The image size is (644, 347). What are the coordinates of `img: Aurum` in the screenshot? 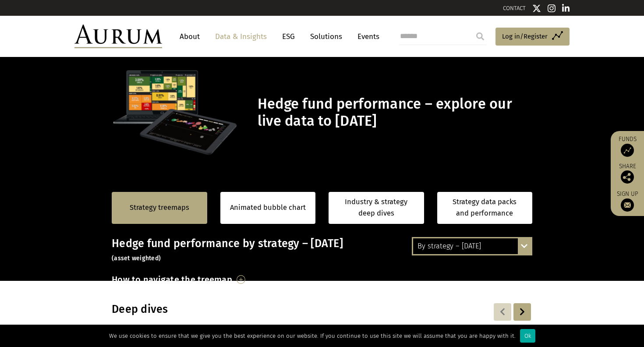 It's located at (118, 36).